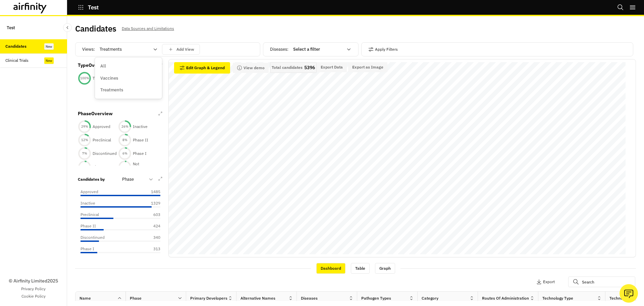 The width and height of the screenshot is (644, 306). I want to click on p: Candidates by, so click(91, 179).